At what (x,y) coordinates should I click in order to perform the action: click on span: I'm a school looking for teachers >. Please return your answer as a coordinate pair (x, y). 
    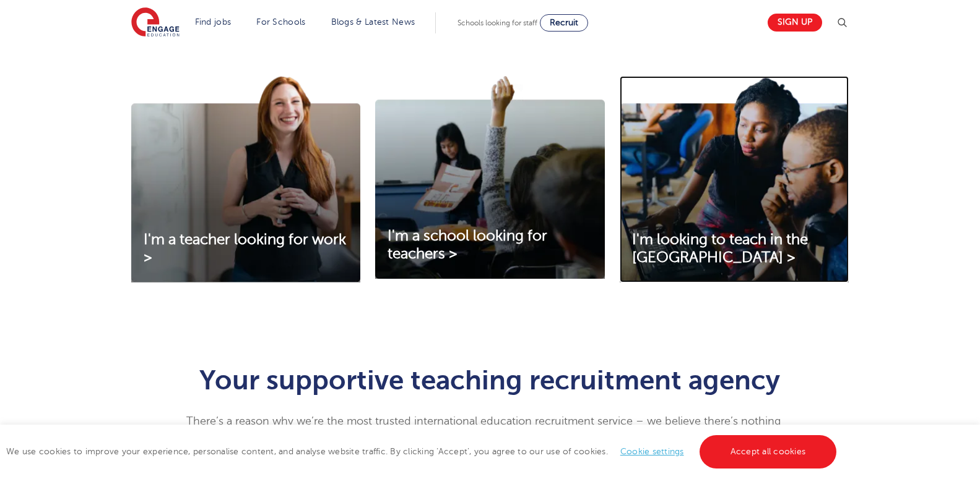
    Looking at the image, I should click on (468, 245).